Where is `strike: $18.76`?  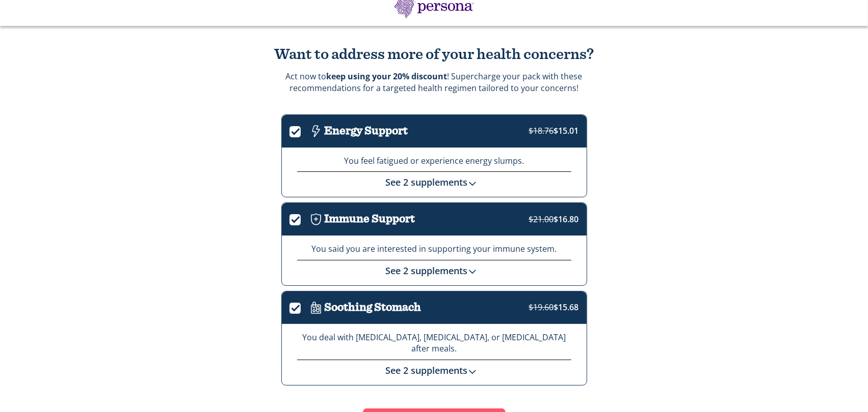
strike: $18.76 is located at coordinates (541, 131).